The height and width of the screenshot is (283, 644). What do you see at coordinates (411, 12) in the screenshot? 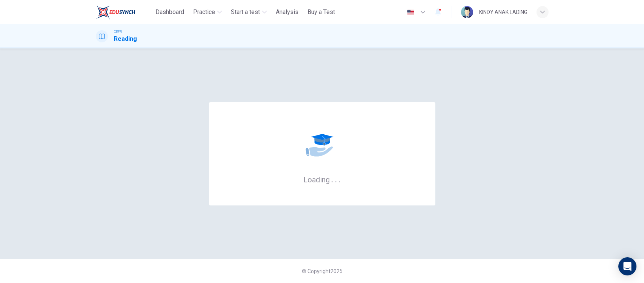
I see `img: en` at bounding box center [411, 12].